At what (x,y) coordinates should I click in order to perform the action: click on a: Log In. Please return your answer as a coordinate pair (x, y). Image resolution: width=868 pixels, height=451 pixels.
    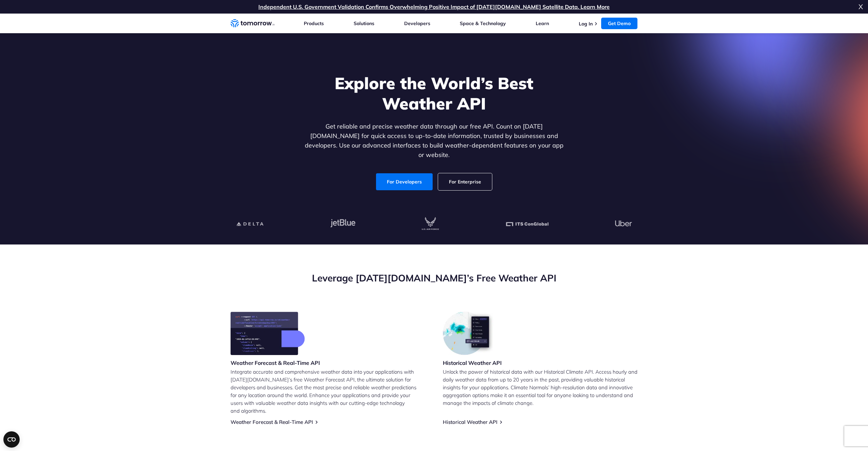
    Looking at the image, I should click on (586, 24).